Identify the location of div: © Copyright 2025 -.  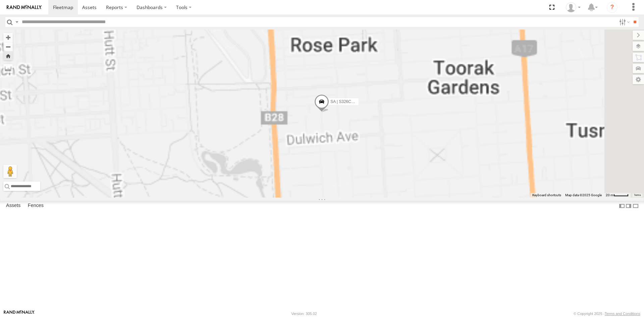
(607, 314).